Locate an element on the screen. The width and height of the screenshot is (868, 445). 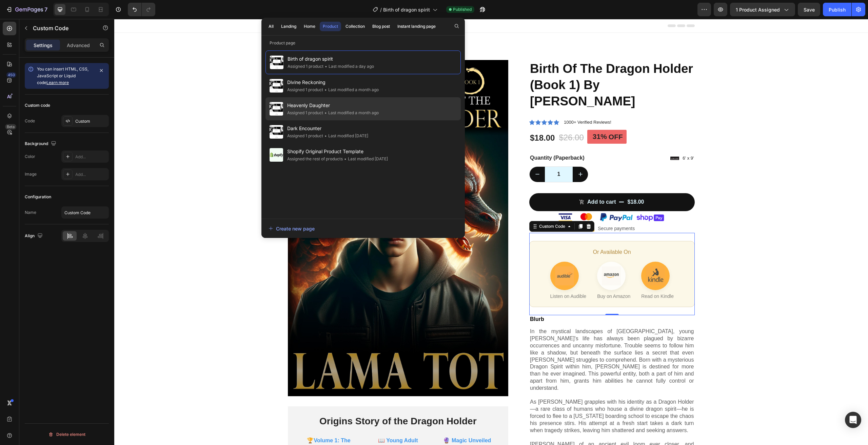
div: Last modified a day ago is located at coordinates (349, 66).